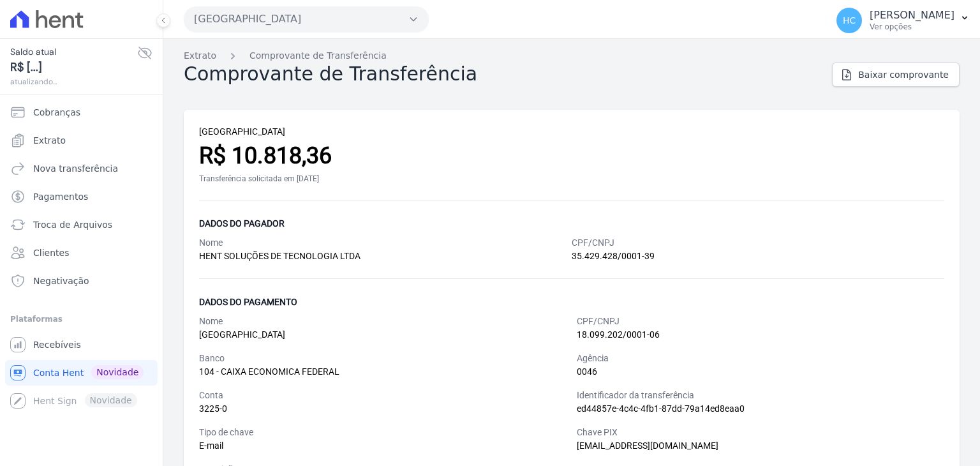 The width and height of the screenshot is (980, 466). I want to click on div: 35.429.428/0001-39, so click(758, 256).